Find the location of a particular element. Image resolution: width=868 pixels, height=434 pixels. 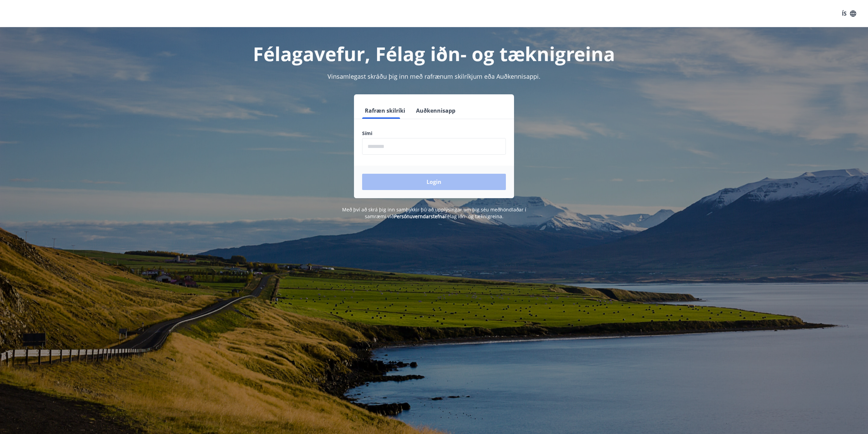

a: Persónuverndarstefna is located at coordinates (419, 216).